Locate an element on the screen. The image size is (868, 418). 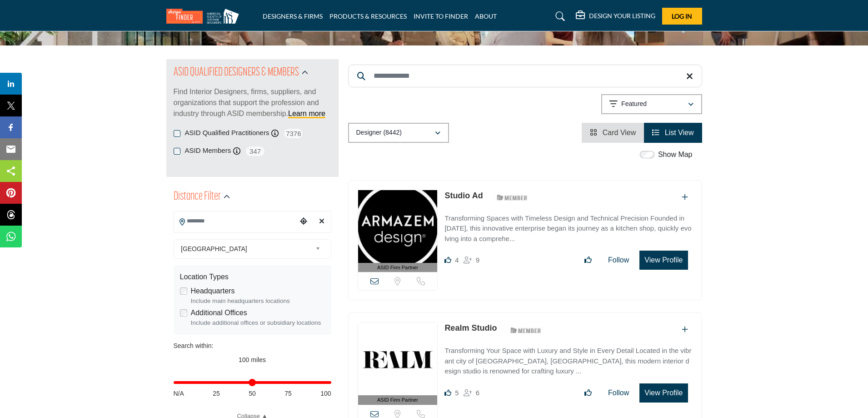
span: 100 miles is located at coordinates (252, 360).